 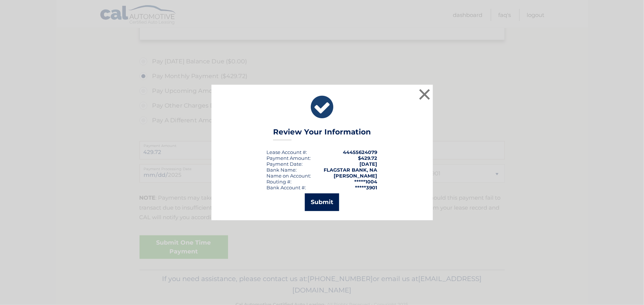 What do you see at coordinates (351, 170) in the screenshot?
I see `strong: FLAGSTAR BANK, NA` at bounding box center [351, 170].